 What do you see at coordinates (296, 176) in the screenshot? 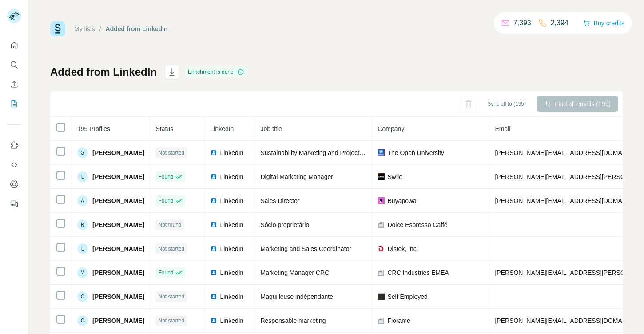
I see `span: Digital Marketing Manager` at bounding box center [296, 176].